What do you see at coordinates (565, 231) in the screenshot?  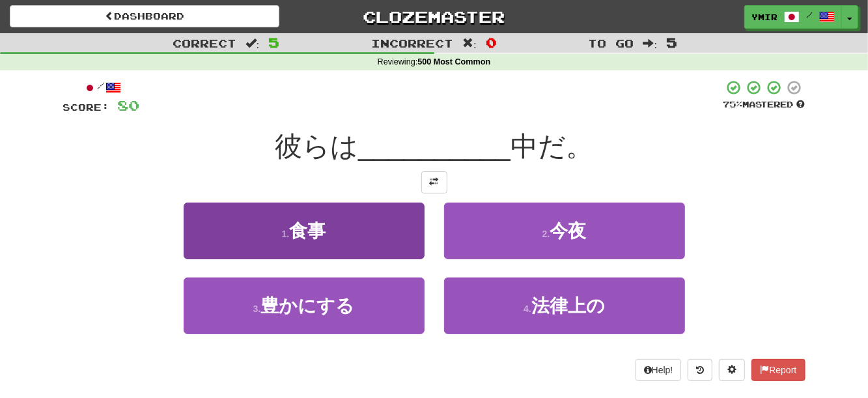 I see `button: 2.今夜` at bounding box center [565, 231].